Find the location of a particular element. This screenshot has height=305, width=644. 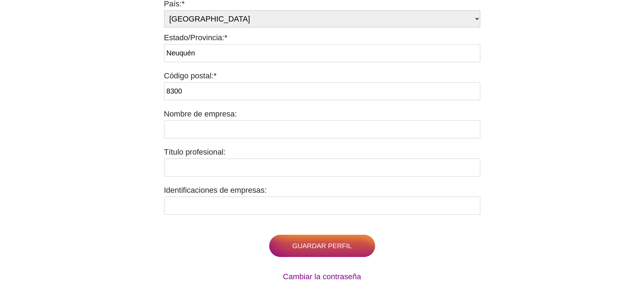

font: Título profesional: is located at coordinates (195, 152).